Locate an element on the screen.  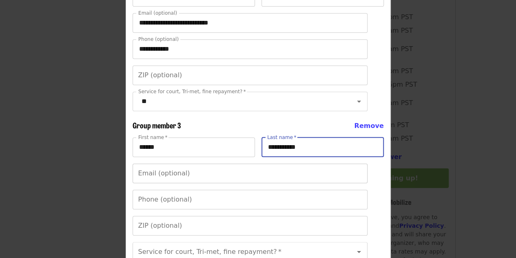
input: First name is located at coordinates (194, 147).